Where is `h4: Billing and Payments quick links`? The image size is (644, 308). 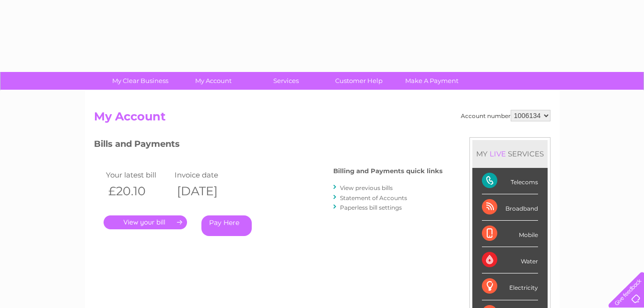 h4: Billing and Payments quick links is located at coordinates (388, 171).